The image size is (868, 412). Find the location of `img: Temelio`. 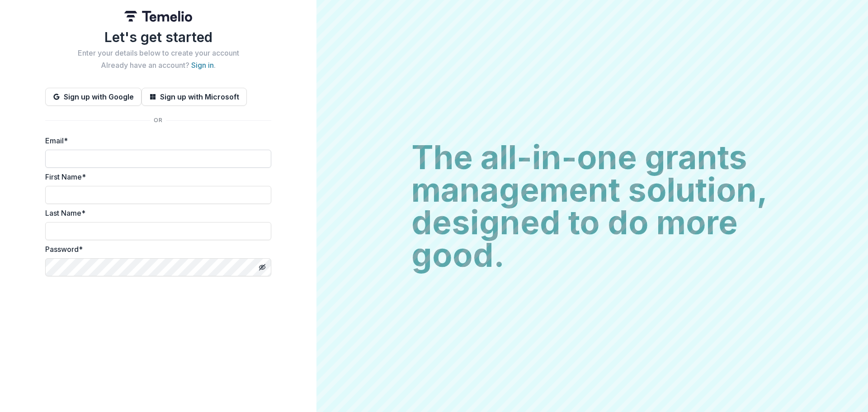

img: Temelio is located at coordinates (158, 16).